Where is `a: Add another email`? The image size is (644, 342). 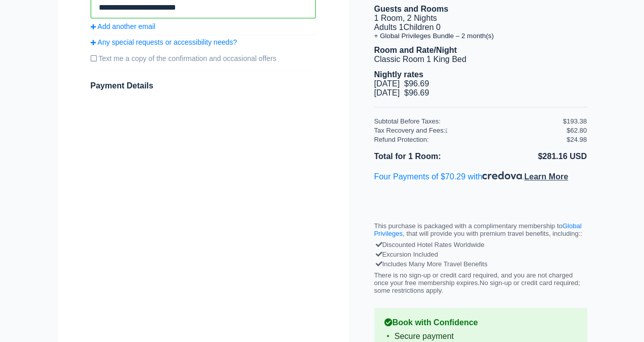 a: Add another email is located at coordinates (203, 26).